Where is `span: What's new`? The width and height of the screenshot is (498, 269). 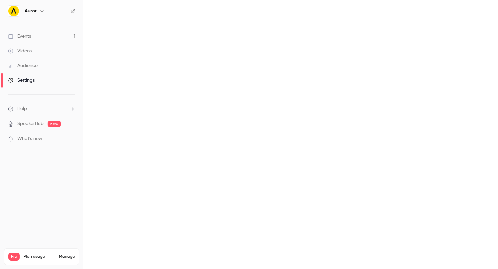
span: What's new is located at coordinates (30, 138).